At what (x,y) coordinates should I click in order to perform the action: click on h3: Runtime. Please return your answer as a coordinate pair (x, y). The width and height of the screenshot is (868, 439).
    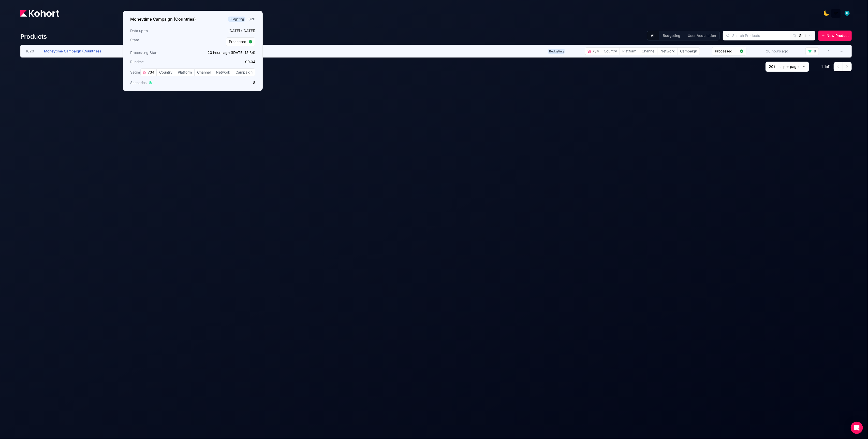
    Looking at the image, I should click on (161, 62).